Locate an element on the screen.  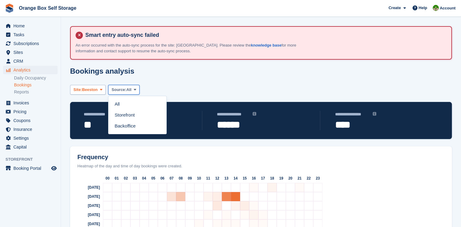
div: 19 is located at coordinates (281, 178).